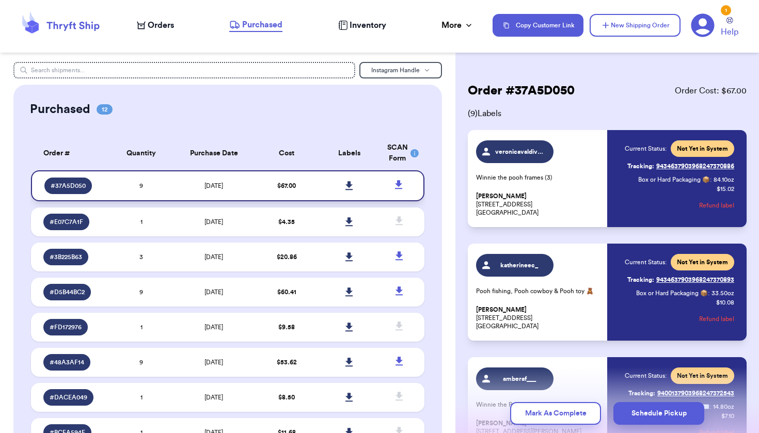  Describe the element at coordinates (287, 398) in the screenshot. I see `span: $ 8.50` at that location.